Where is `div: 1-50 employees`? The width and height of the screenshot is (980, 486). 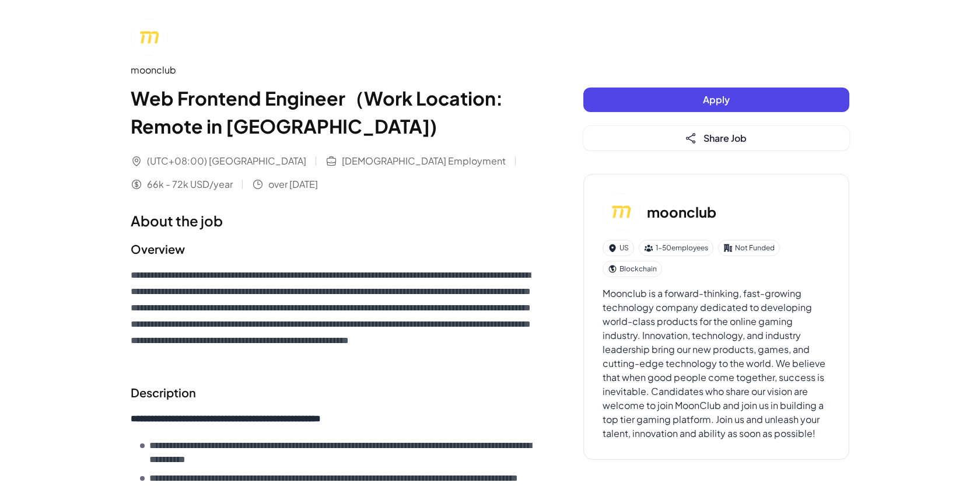
div: 1-50 employees is located at coordinates (676, 248).